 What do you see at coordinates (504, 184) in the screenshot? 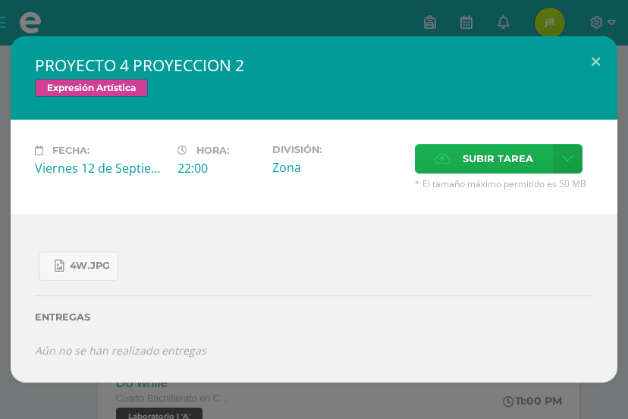
I see `span: * El tamaño máximo permitido es 50 MB` at bounding box center [504, 184].